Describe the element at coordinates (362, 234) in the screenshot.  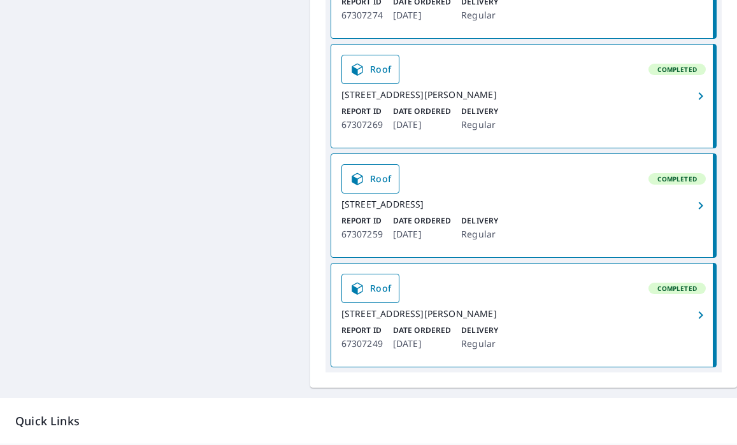
I see `p: 67307259` at that location.